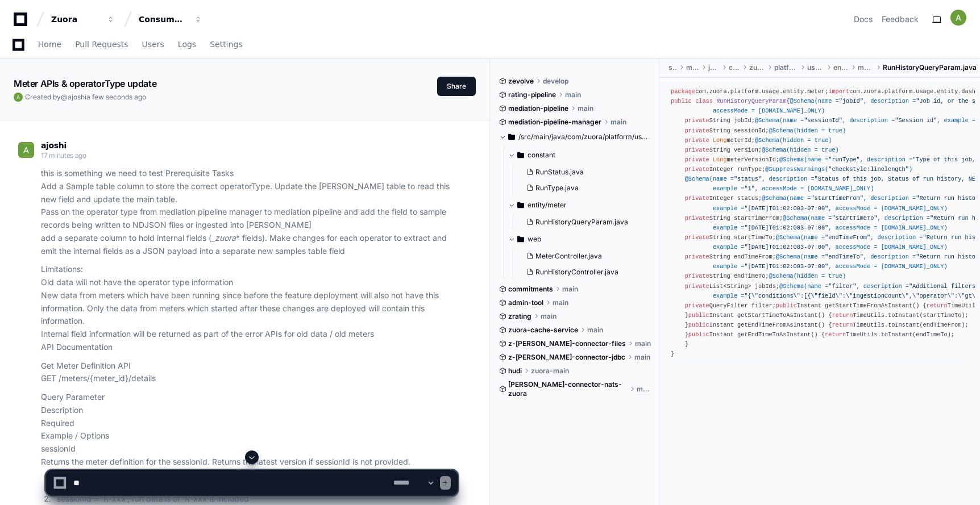 The image size is (980, 505). I want to click on span: "Session id", so click(916, 120).